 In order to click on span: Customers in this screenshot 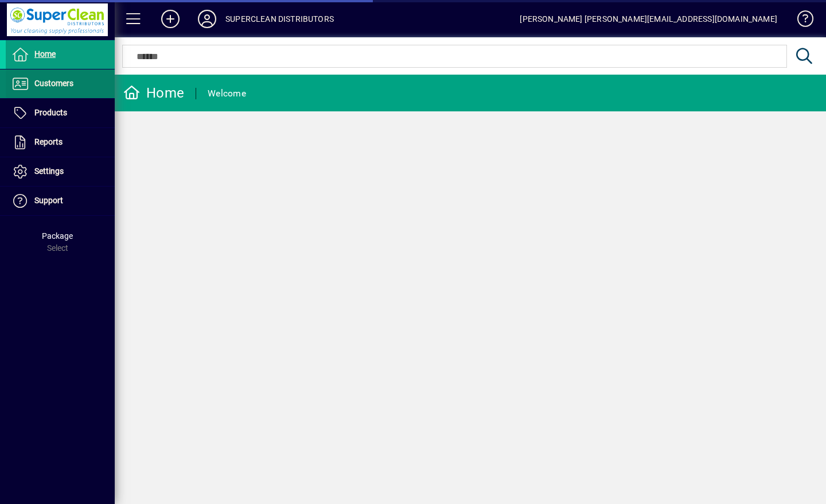, I will do `click(54, 83)`.